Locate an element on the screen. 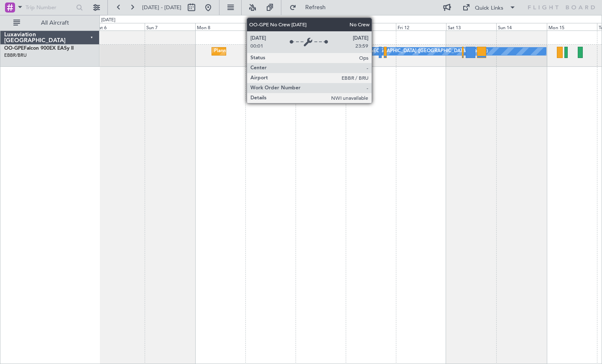 This screenshot has width=602, height=364. span: All Aircraft is located at coordinates (55, 23).